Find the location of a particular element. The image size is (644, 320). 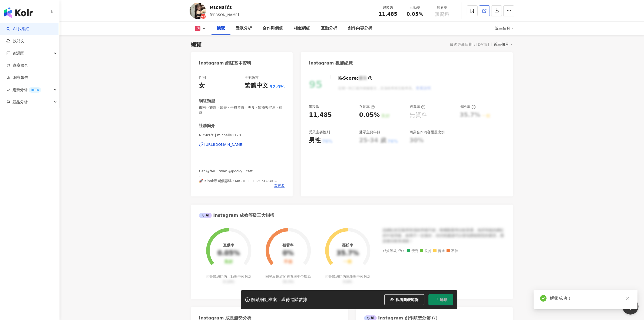

a: 找貼文 is located at coordinates (15, 41).